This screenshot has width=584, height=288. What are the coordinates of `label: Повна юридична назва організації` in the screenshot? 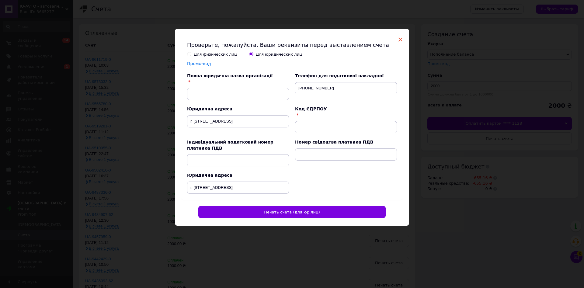 It's located at (230, 76).